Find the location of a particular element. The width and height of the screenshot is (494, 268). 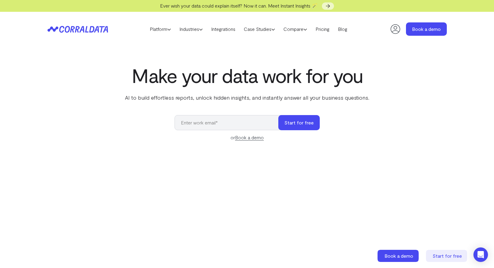

a: Blog is located at coordinates (342, 29).